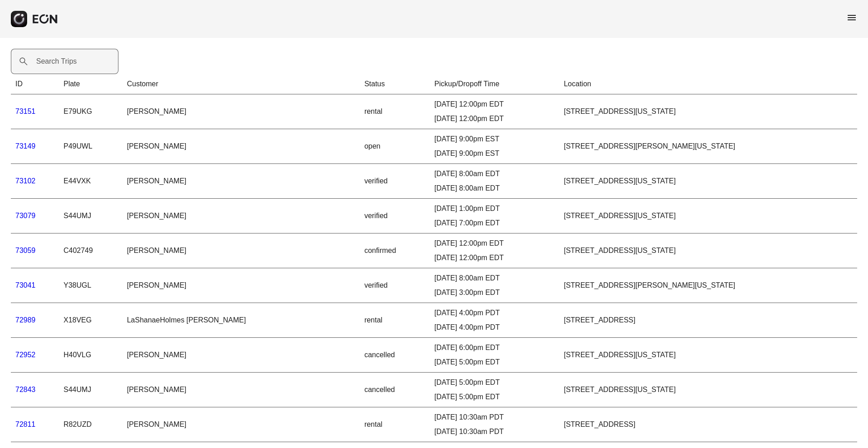  What do you see at coordinates (25, 216) in the screenshot?
I see `a: 73079` at bounding box center [25, 216].